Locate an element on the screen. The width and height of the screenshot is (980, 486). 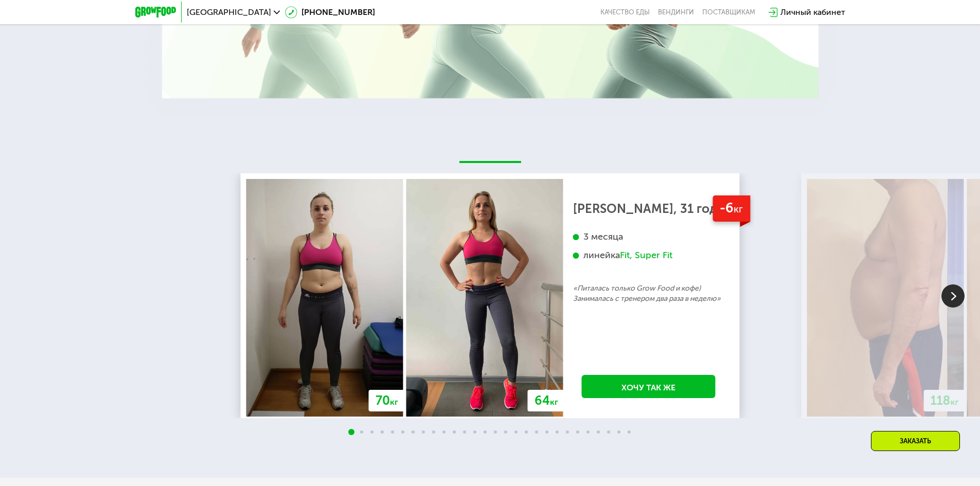
div: 118 is located at coordinates (944, 401).